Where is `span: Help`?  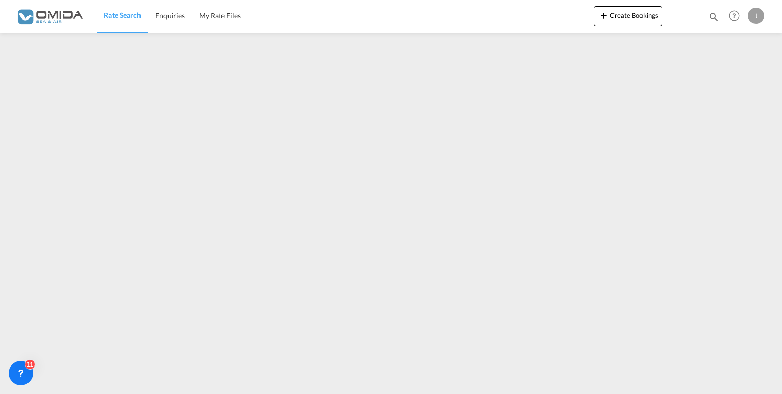
span: Help is located at coordinates (734, 16).